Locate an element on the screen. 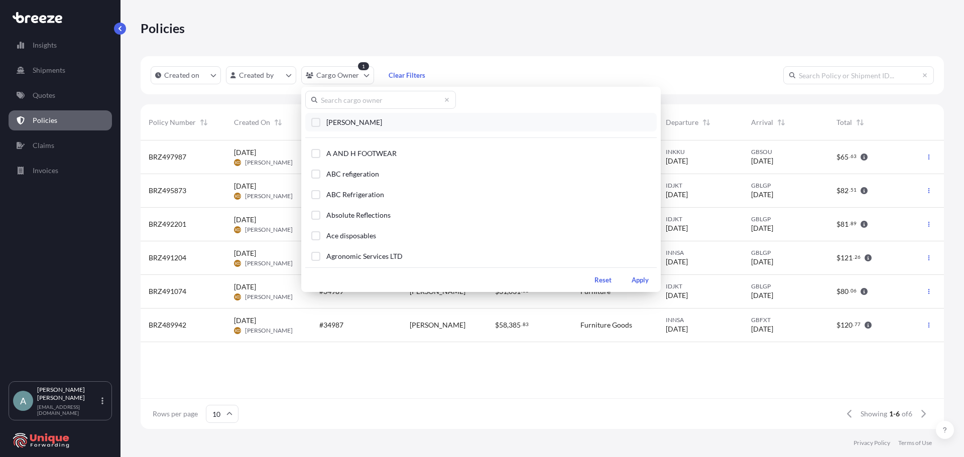  button: Apply is located at coordinates (640, 280).